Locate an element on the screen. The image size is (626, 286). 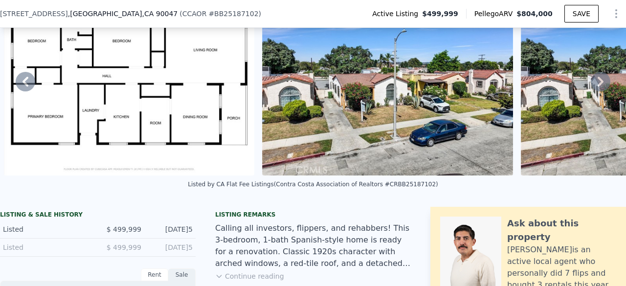
button: Show Options is located at coordinates (617, 14).